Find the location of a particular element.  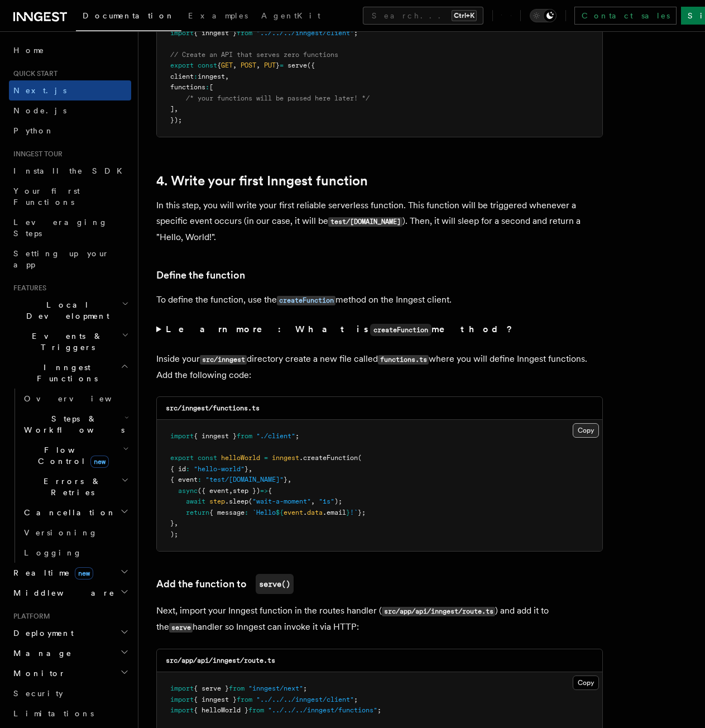

span: "./client" is located at coordinates (276, 436).